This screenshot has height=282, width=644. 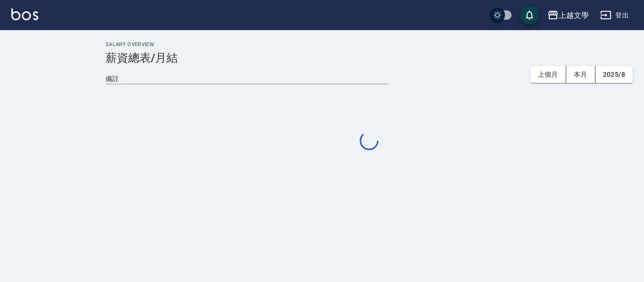 I want to click on h3: 薪資總表/月結, so click(x=369, y=58).